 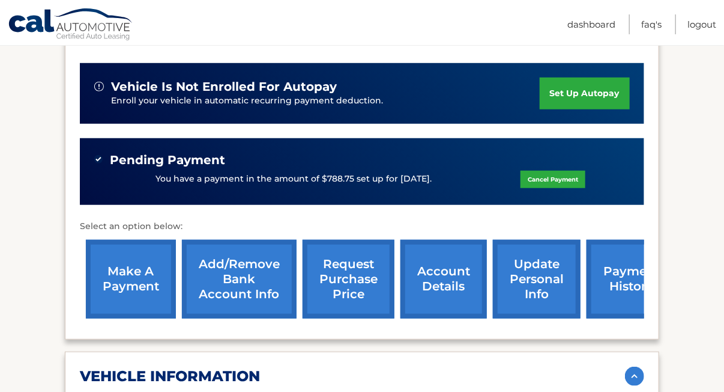 I want to click on a: payment history, so click(x=632, y=279).